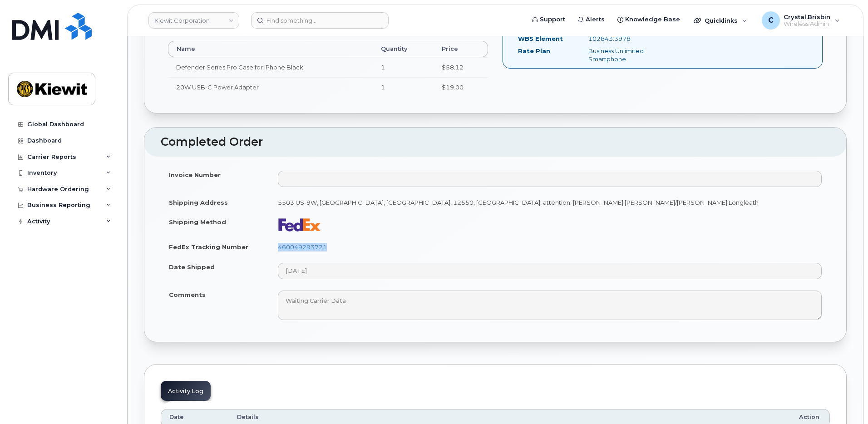  I want to click on label: Comments, so click(187, 295).